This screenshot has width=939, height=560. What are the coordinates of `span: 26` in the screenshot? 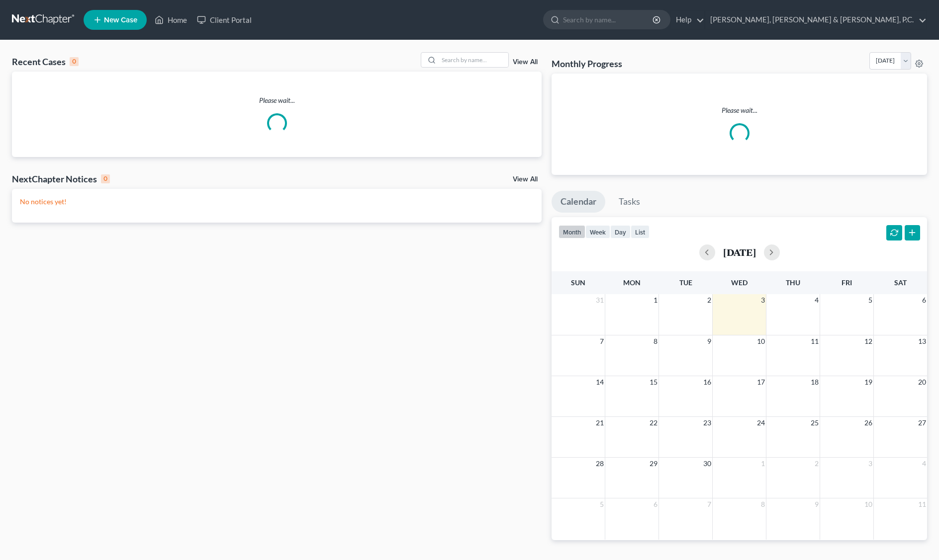 It's located at (869, 423).